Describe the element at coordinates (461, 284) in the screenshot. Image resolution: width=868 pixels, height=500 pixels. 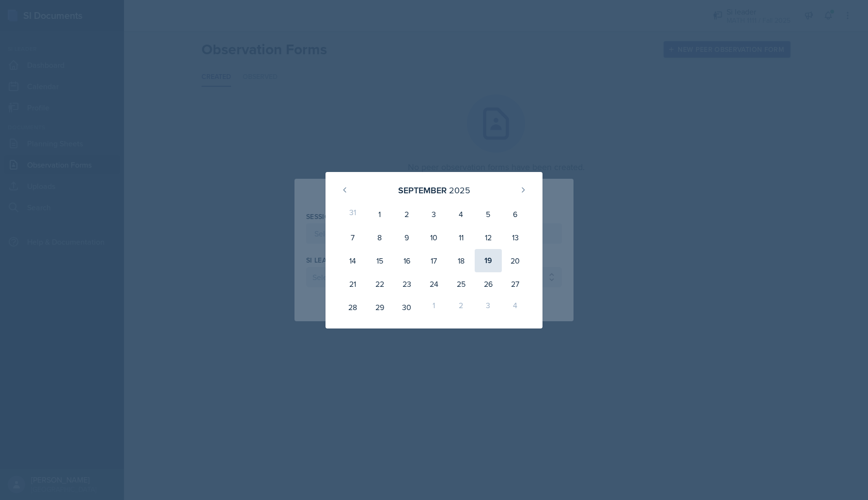
I see `div: 25` at that location.